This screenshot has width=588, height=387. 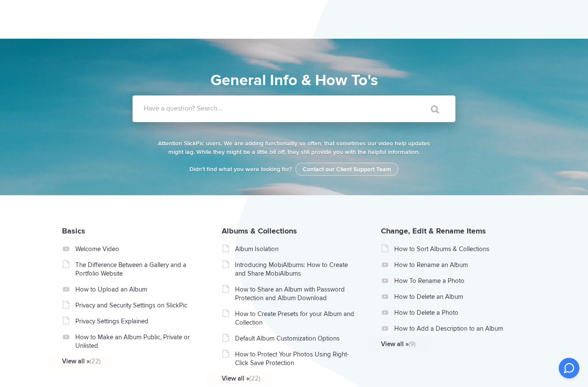 I want to click on a: Privacy and Security Settings on SlickPic, so click(x=136, y=305).